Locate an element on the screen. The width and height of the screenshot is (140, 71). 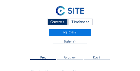
a: Mijn C-Site is located at coordinates (70, 32).